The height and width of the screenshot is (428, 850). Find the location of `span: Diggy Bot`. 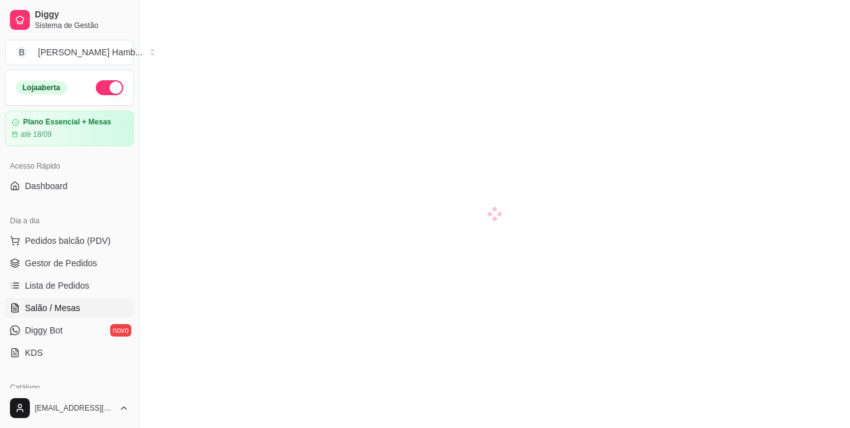

span: Diggy Bot is located at coordinates (44, 331).